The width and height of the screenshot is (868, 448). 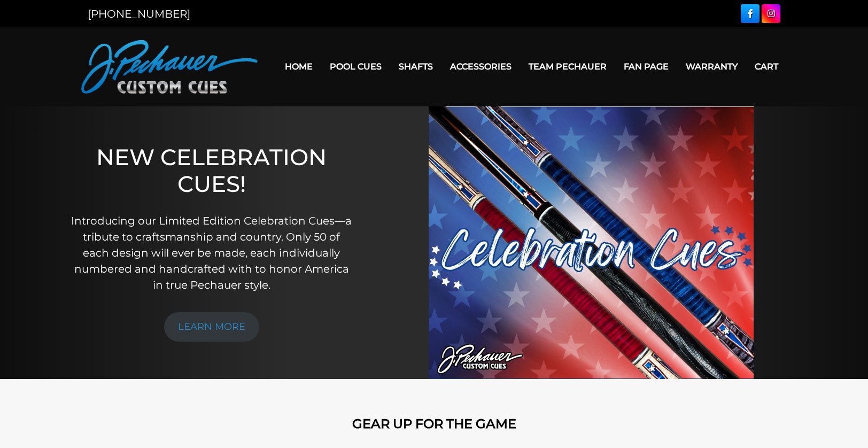 What do you see at coordinates (434, 423) in the screenshot?
I see `strong: GEAR UP FOR THE GAME` at bounding box center [434, 423].